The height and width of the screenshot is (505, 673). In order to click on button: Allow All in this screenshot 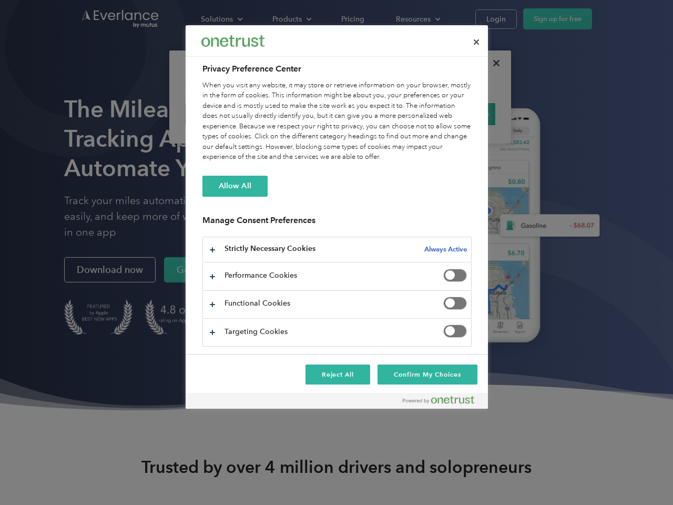, I will do `click(235, 186)`.